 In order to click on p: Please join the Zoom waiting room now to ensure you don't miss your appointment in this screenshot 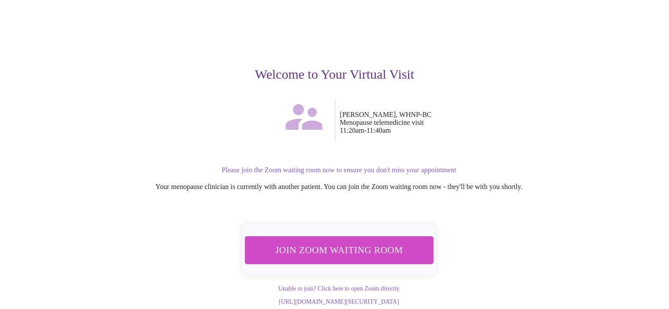, I will do `click(339, 170)`.